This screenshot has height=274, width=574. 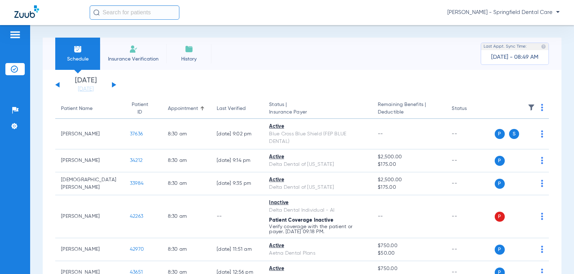 What do you see at coordinates (317, 253) in the screenshot?
I see `div: Aetna Dental Plans` at bounding box center [317, 253].